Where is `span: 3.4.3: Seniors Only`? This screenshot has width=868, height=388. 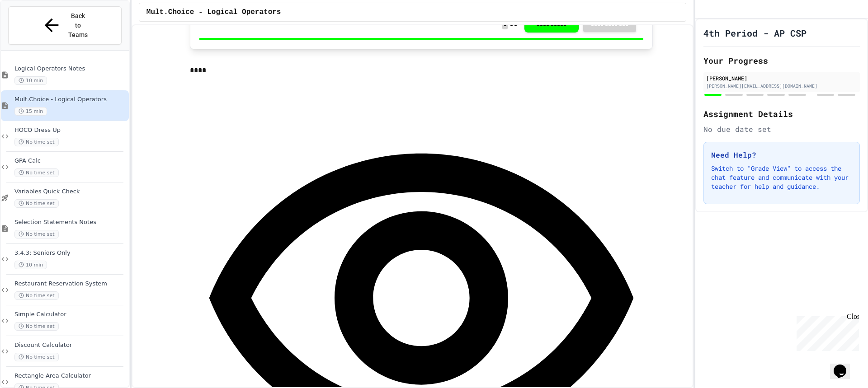 span: 3.4.3: Seniors Only is located at coordinates (71, 253).